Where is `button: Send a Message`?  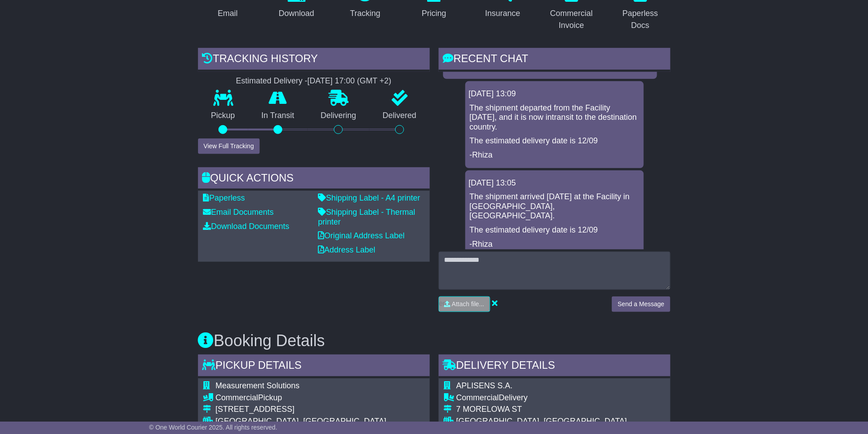 button: Send a Message is located at coordinates (641, 304).